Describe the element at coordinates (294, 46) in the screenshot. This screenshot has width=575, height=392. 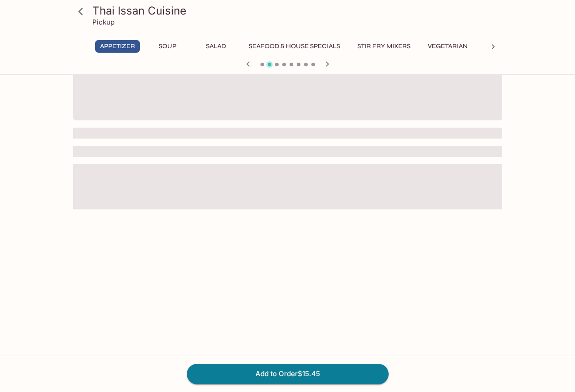
I see `button: Seafood & House Specials` at that location.